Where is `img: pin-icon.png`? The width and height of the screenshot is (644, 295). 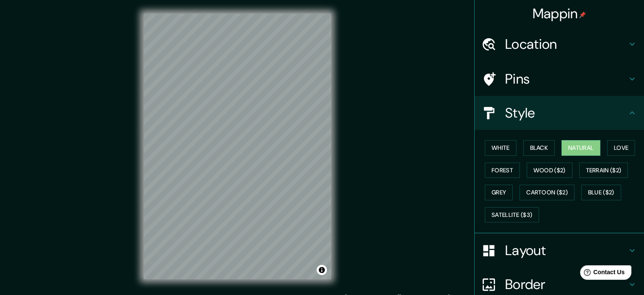
img: pin-icon.png is located at coordinates (583, 15).